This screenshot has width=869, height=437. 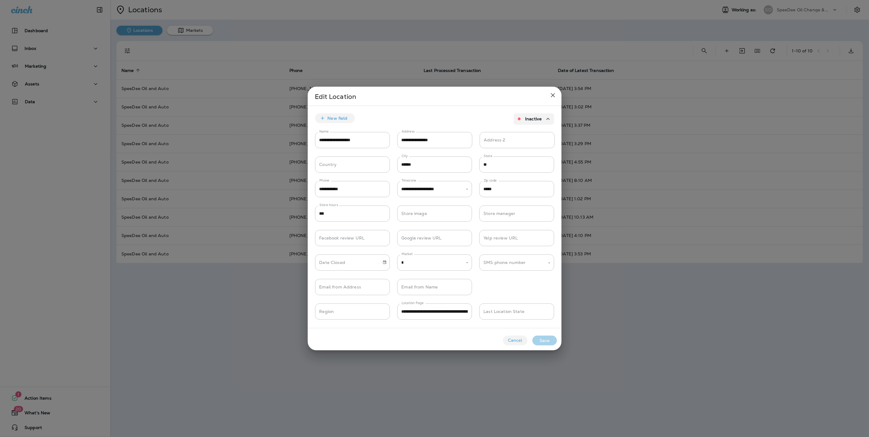 I want to click on label: Name, so click(x=324, y=131).